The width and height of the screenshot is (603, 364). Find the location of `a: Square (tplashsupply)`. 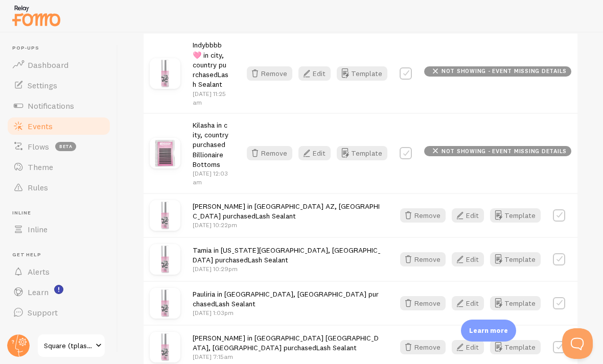

a: Square (tplashsupply) is located at coordinates (71, 346).